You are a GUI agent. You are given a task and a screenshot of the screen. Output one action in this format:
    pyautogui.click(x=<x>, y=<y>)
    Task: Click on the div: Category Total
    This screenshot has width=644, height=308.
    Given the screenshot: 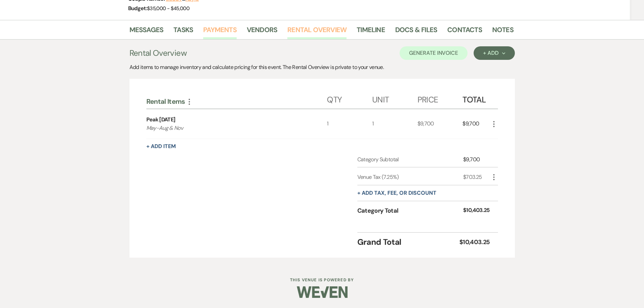 What is the action you would take?
    pyautogui.click(x=410, y=210)
    